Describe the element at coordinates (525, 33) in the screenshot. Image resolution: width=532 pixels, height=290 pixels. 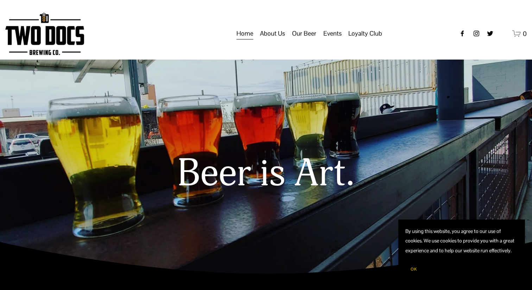
I see `span: 0` at that location.